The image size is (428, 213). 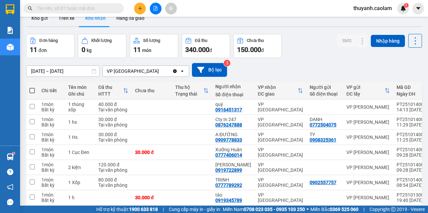 I want to click on div: 1 h, so click(x=80, y=197).